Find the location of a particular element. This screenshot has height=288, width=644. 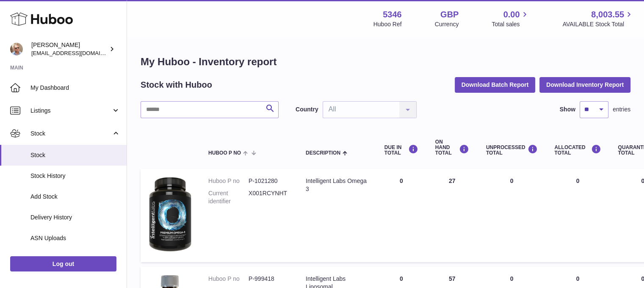

div: ALLOCATED Total is located at coordinates (577, 150).